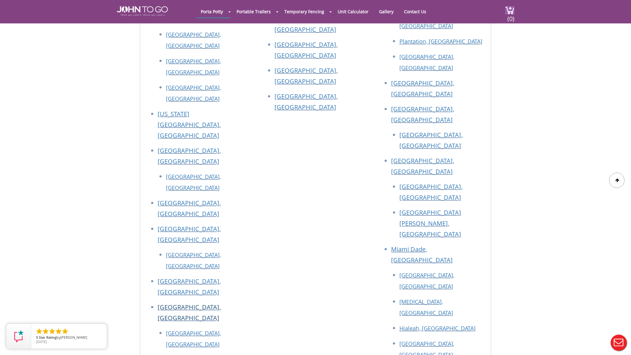 The image size is (631, 355). Describe the element at coordinates (511, 16) in the screenshot. I see `span: (0)` at that location.